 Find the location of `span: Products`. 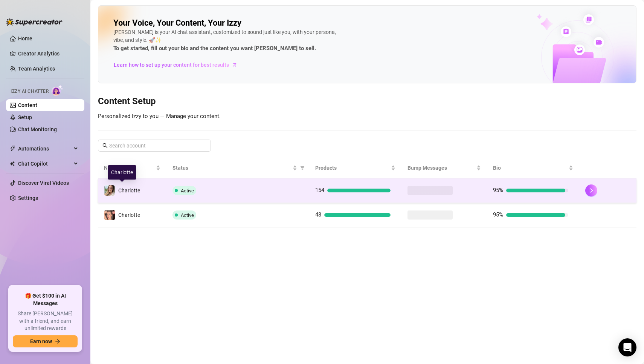

span: Products is located at coordinates (352, 168).